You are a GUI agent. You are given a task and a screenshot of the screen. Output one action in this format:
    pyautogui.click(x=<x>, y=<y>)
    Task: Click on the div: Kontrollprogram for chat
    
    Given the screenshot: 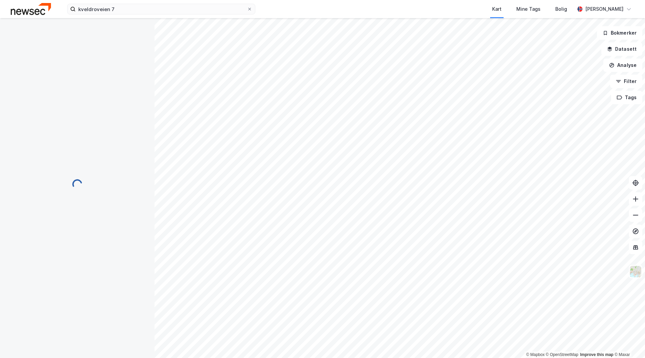 What is the action you would take?
    pyautogui.click(x=628, y=342)
    